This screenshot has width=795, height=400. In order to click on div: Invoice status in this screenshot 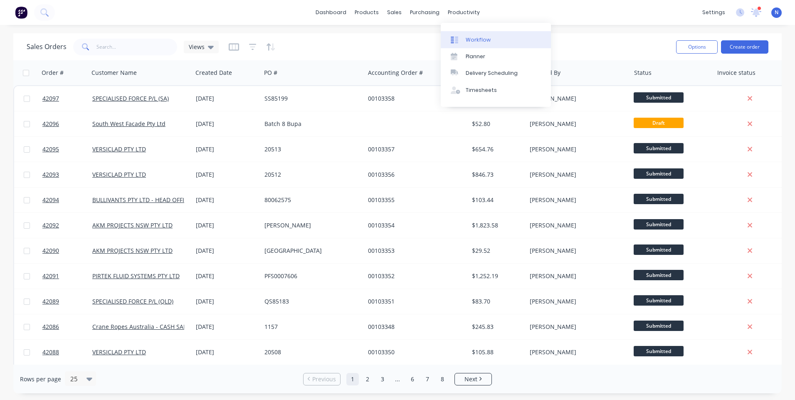, I will do `click(736, 73)`.